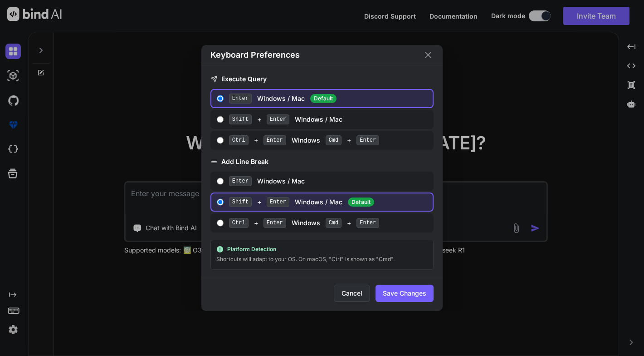 Image resolution: width=644 pixels, height=356 pixels. Describe the element at coordinates (255, 55) in the screenshot. I see `h2: Keyboard Preferences` at that location.